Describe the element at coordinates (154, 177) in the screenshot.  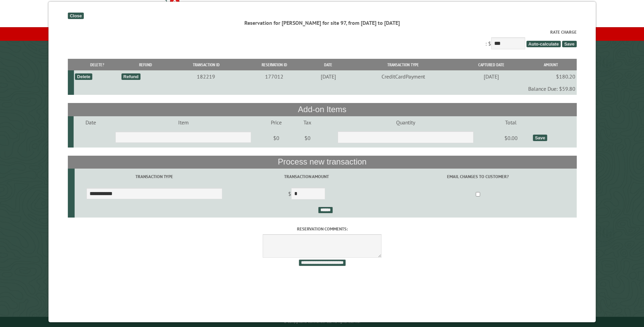
I see `label: Transaction Type` at that location.